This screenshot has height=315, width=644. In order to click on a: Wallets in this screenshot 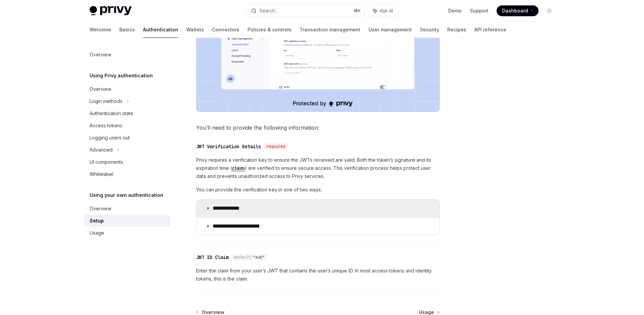, I will do `click(195, 30)`.